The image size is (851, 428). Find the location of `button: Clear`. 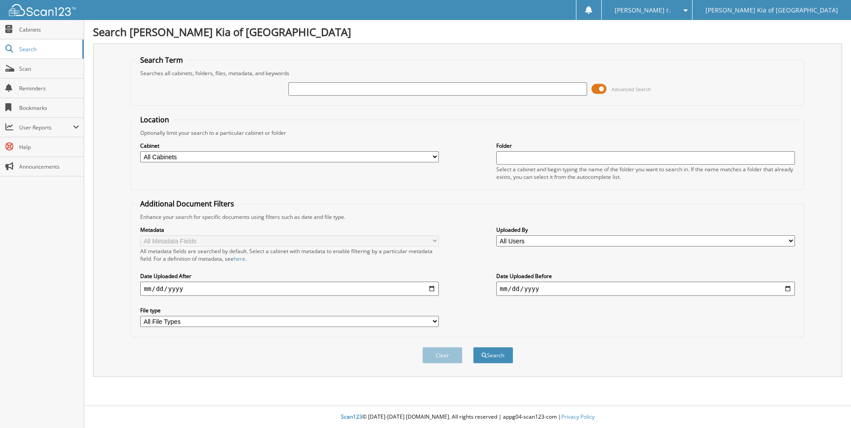

button: Clear is located at coordinates (443, 355).